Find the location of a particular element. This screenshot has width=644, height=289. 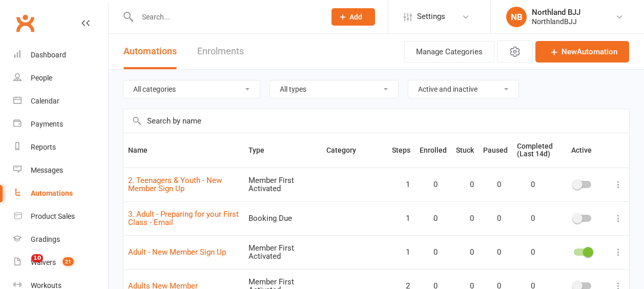

div: Northland BJJ is located at coordinates (556, 12).